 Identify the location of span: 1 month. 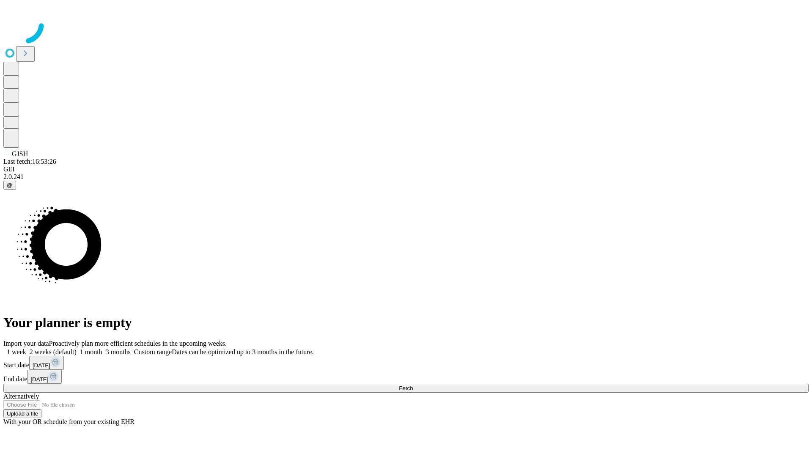
(91, 351).